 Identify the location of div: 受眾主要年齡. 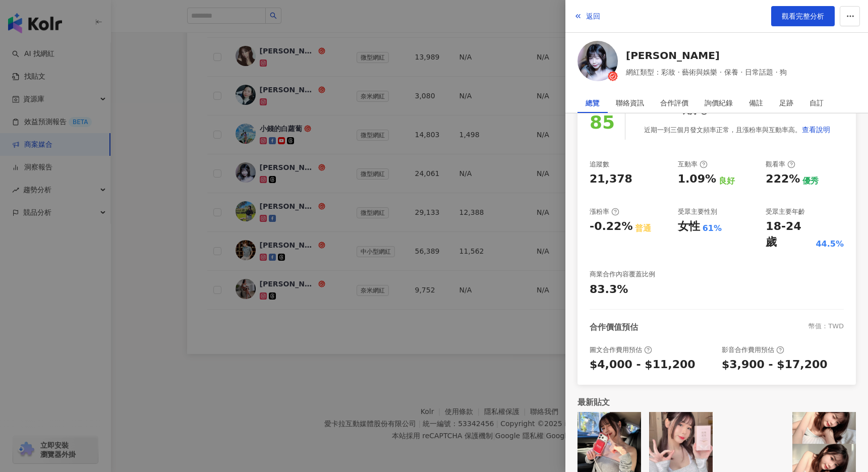
(785, 211).